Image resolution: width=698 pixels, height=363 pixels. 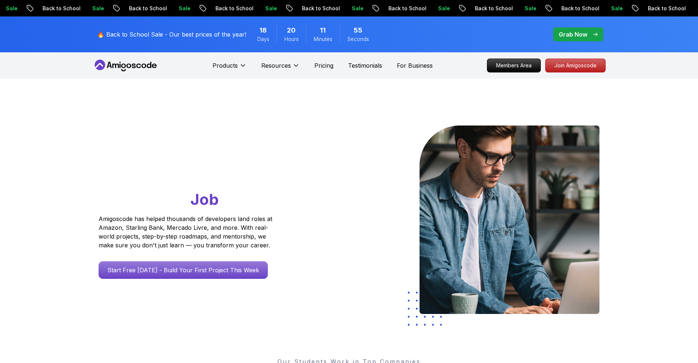 What do you see at coordinates (323, 30) in the screenshot?
I see `span: 11 Minutes` at bounding box center [323, 30].